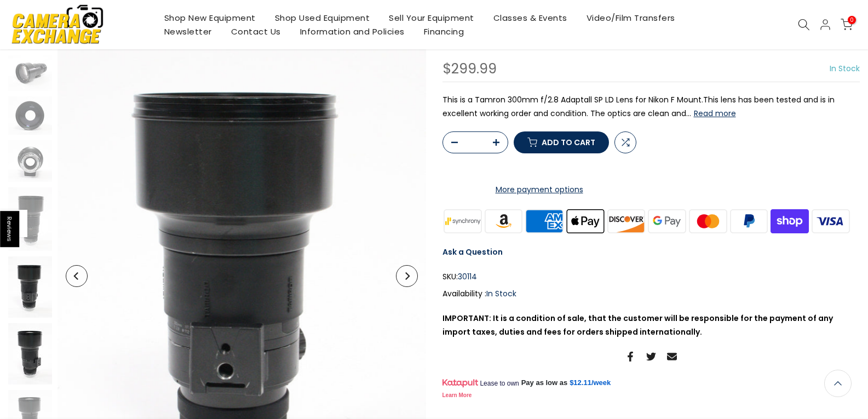 The height and width of the screenshot is (419, 868). Describe the element at coordinates (651, 294) in the screenshot. I see `div: Availability :` at that location.